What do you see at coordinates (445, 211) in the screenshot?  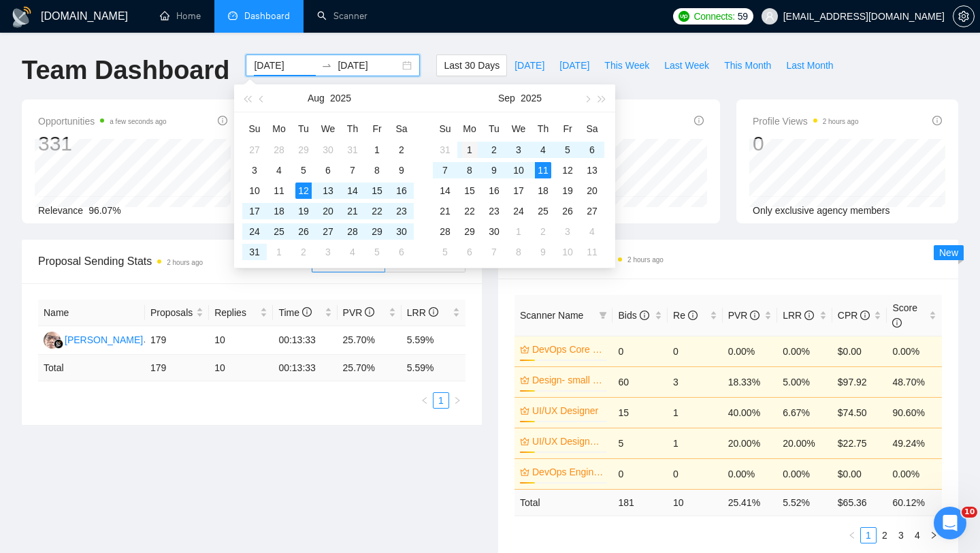 I see `div: 21` at bounding box center [445, 211].